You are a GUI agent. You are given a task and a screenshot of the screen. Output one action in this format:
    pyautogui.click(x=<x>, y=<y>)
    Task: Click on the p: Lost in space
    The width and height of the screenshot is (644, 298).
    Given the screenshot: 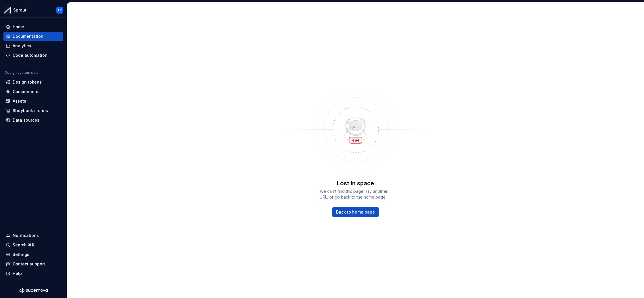 What is the action you would take?
    pyautogui.click(x=355, y=183)
    